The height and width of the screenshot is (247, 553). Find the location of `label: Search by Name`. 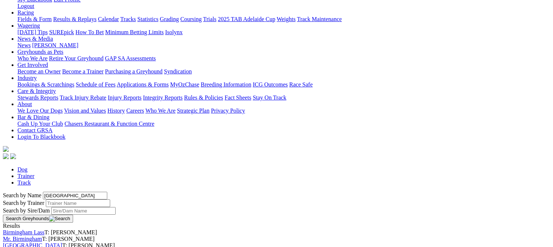

label: Search by Name is located at coordinates (22, 195).